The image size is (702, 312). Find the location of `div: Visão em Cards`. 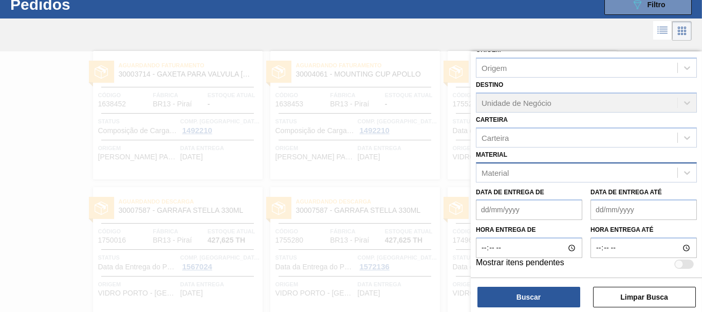

div: Visão em Cards is located at coordinates (682, 31).